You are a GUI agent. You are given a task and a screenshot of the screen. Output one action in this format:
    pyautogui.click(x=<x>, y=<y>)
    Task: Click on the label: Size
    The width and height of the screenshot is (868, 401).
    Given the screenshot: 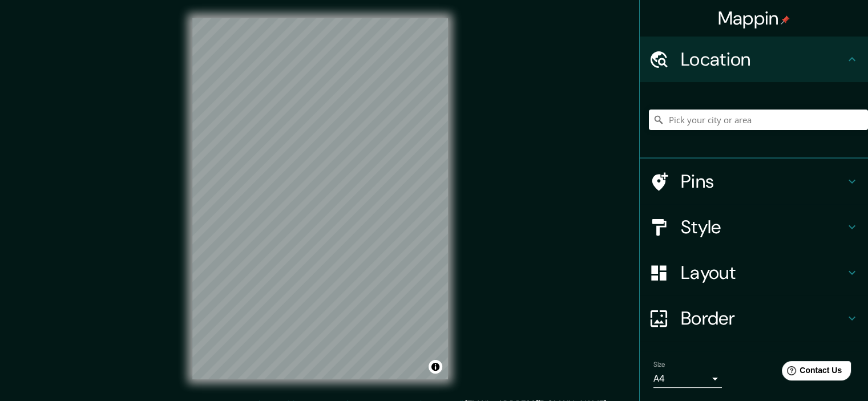 What is the action you would take?
    pyautogui.click(x=659, y=365)
    